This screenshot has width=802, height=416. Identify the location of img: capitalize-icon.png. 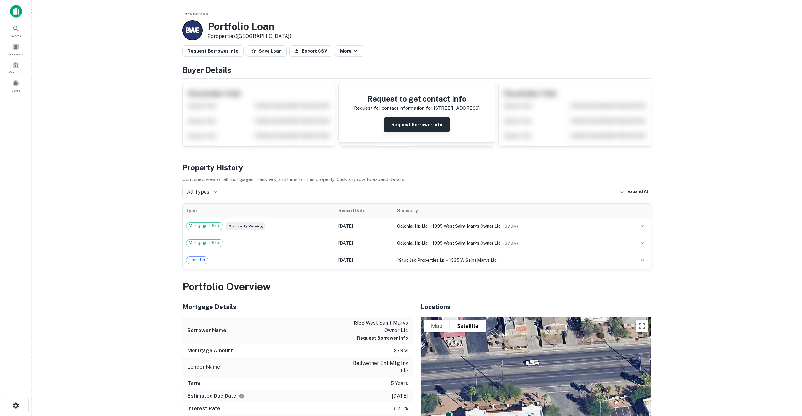
(16, 11).